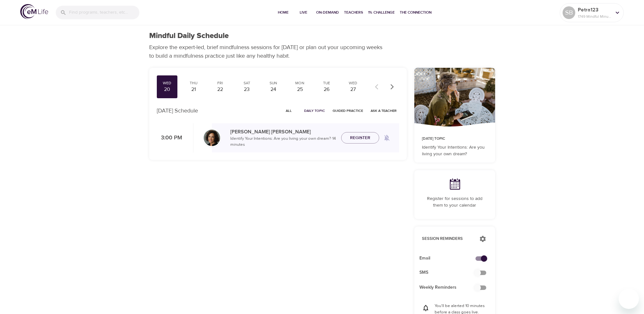 This screenshot has width=644, height=314. Describe the element at coordinates (283, 12) in the screenshot. I see `span: Home` at that location.